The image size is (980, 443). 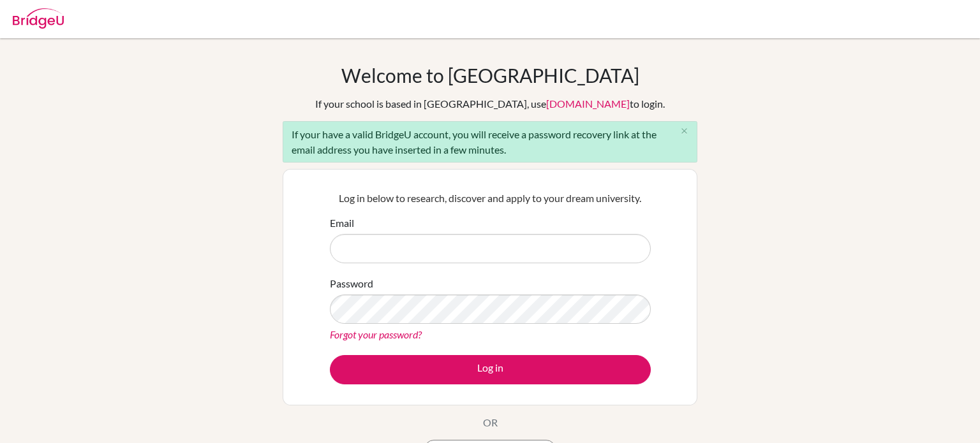 I want to click on label: Email, so click(x=342, y=223).